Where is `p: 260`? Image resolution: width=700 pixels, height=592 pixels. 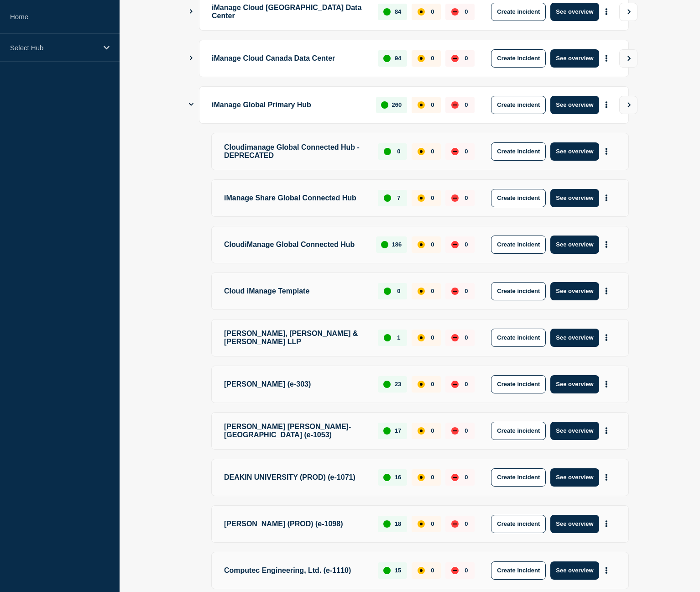 p: 260 is located at coordinates (397, 104).